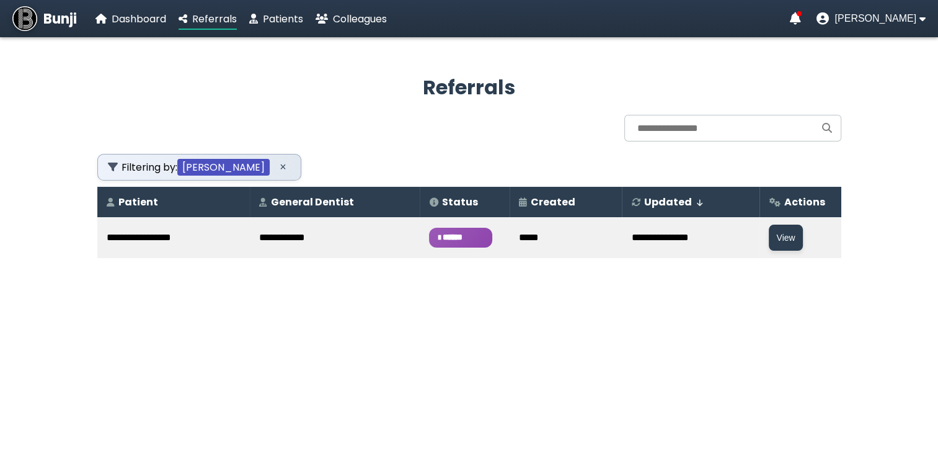 The image size is (938, 458). I want to click on span: Dashboard, so click(139, 19).